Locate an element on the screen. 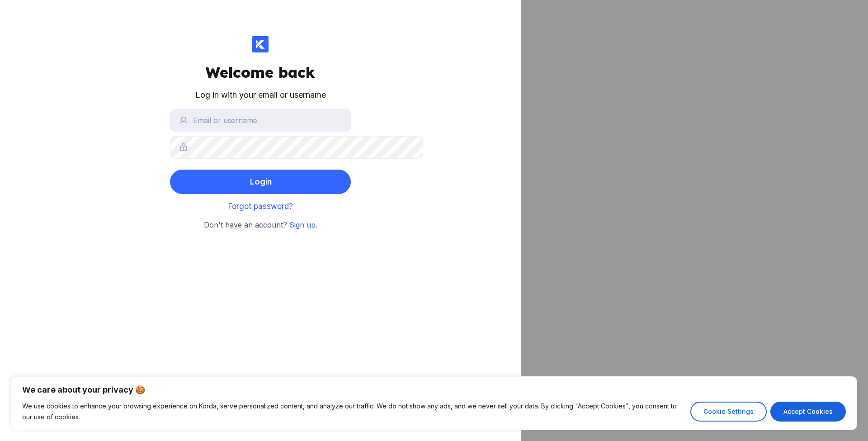 This screenshot has height=441, width=868. span: Sign up is located at coordinates (302, 225).